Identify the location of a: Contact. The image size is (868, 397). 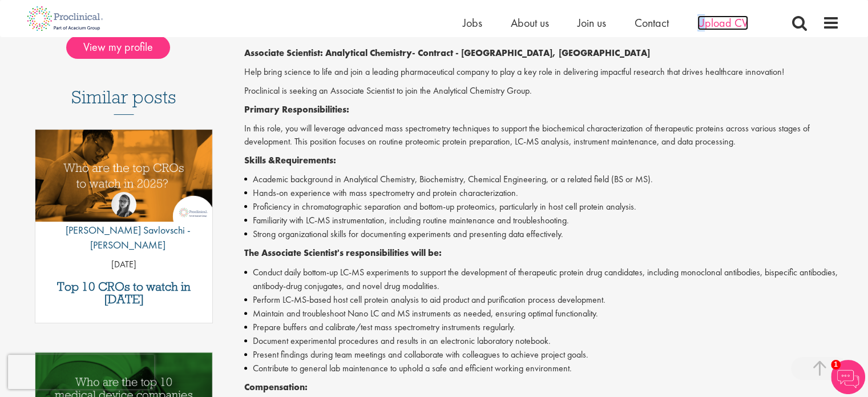
(652, 23).